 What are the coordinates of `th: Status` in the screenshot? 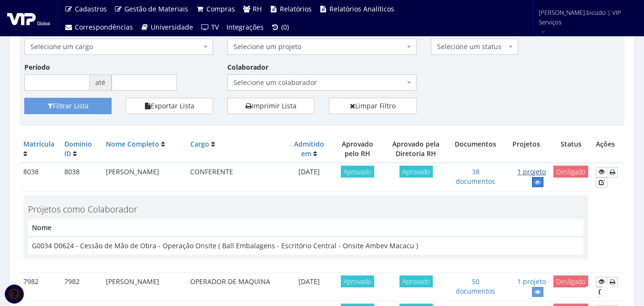 It's located at (571, 149).